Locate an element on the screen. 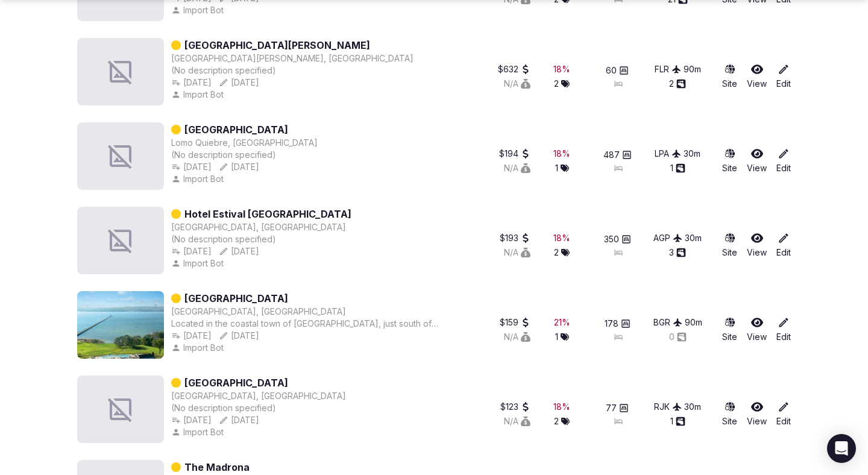 The width and height of the screenshot is (868, 475). button: 21% is located at coordinates (561, 322).